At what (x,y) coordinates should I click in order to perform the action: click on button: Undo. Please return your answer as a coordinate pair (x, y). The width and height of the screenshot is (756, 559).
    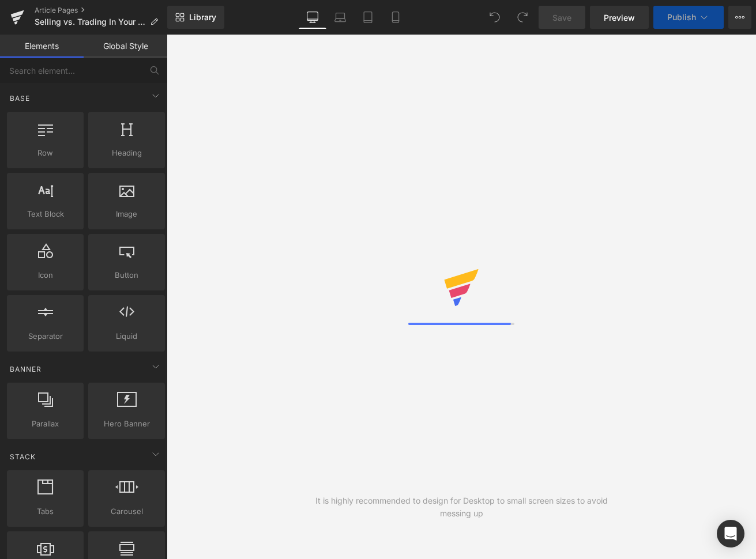
    Looking at the image, I should click on (495, 18).